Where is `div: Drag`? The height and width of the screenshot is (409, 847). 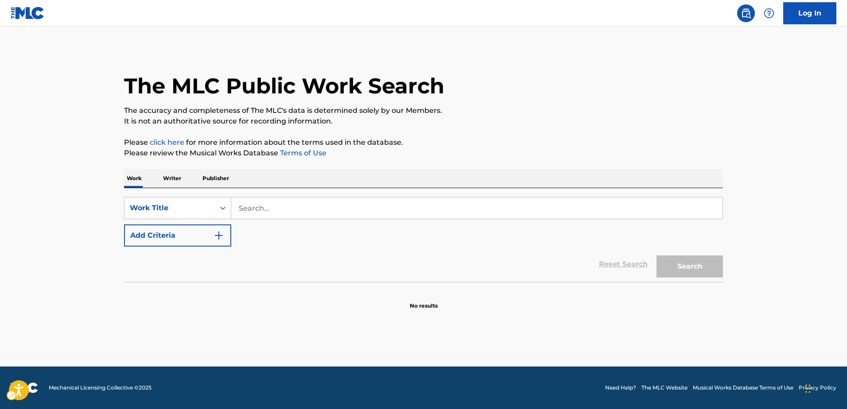
div: Drag is located at coordinates (808, 389).